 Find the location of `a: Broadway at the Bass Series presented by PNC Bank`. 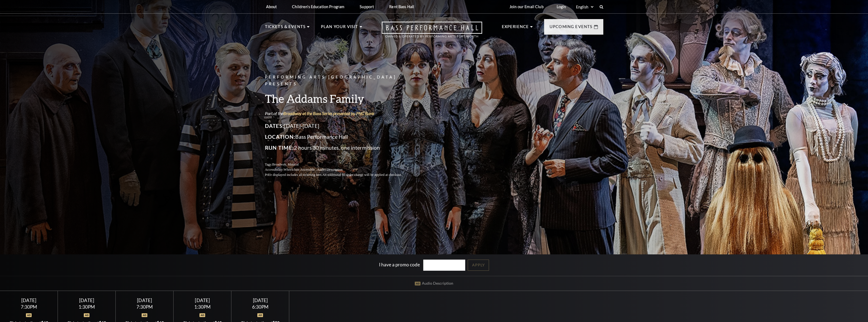

a: Broadway at the Bass Series presented by PNC Bank is located at coordinates (329, 114).